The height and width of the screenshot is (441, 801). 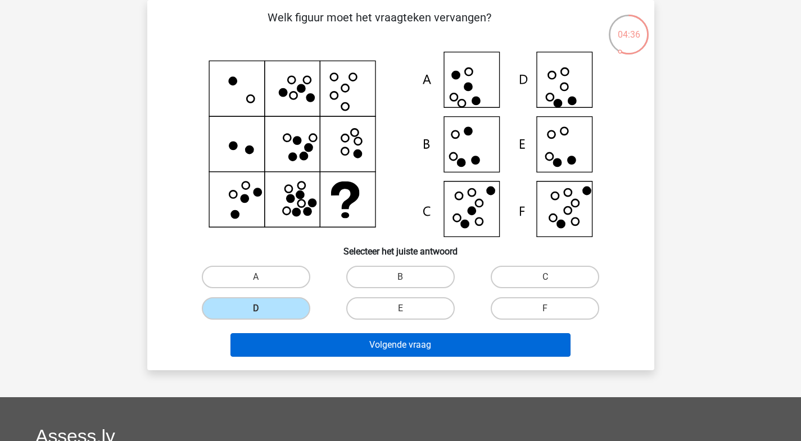 What do you see at coordinates (545, 277) in the screenshot?
I see `label: C` at bounding box center [545, 277].